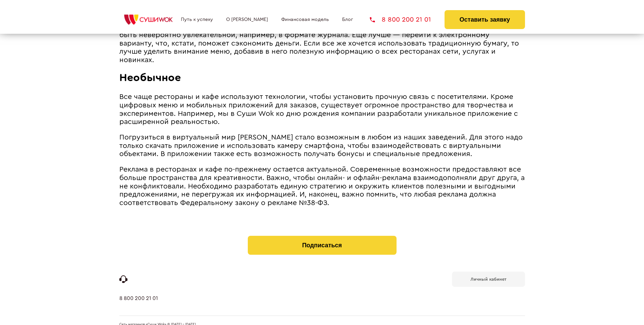 Image resolution: width=644 pixels, height=325 pixels. Describe the element at coordinates (321, 39) in the screenshot. I see `span: Трудно представить гостя, который листает бумажные брошюры, ожидая заказ. Вместо этого они, скоре...` at that location.